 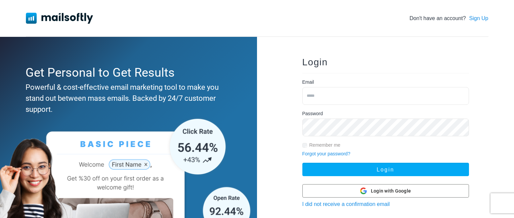 What do you see at coordinates (346, 204) in the screenshot?
I see `a: I did not receive a confirmation email` at bounding box center [346, 204].